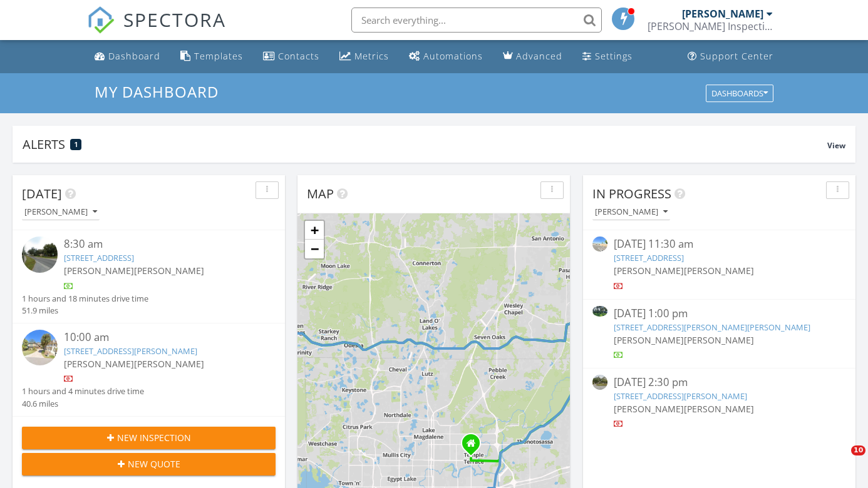  What do you see at coordinates (453, 55) in the screenshot?
I see `div: Automations` at bounding box center [453, 55].